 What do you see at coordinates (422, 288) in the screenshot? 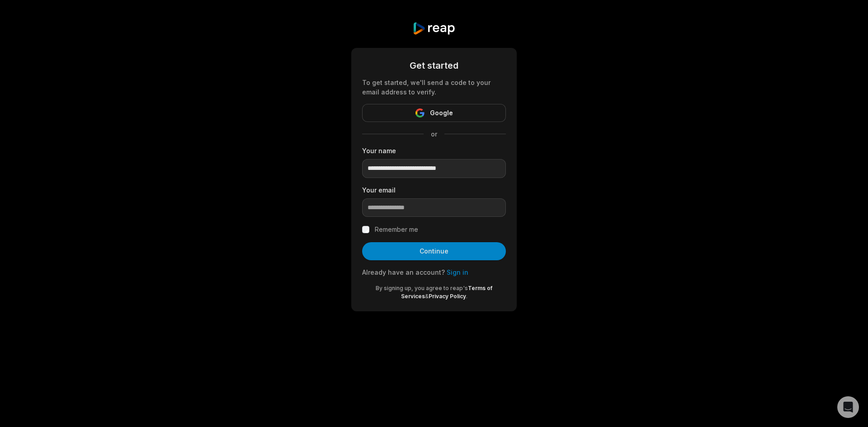
I see `span: By signing up, you agree to reap's` at bounding box center [422, 288].